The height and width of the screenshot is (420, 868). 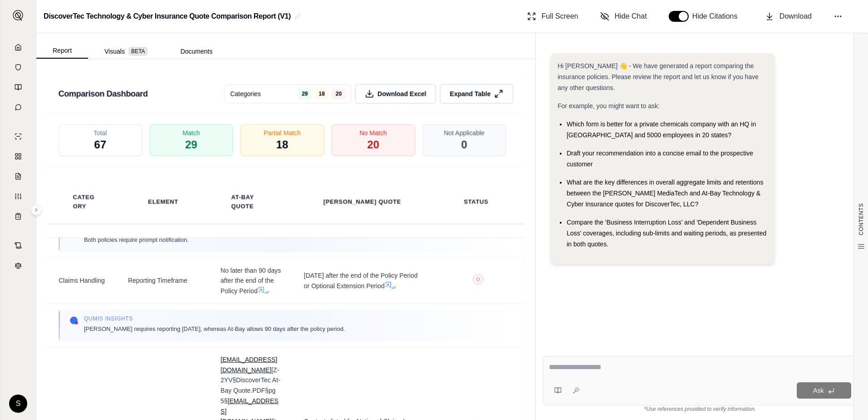 I want to click on button: Download Excel, so click(x=395, y=93).